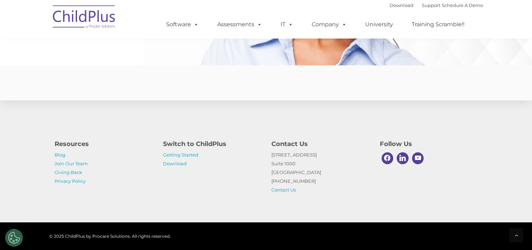 The height and width of the screenshot is (250, 532). I want to click on a: Support, so click(431, 5).